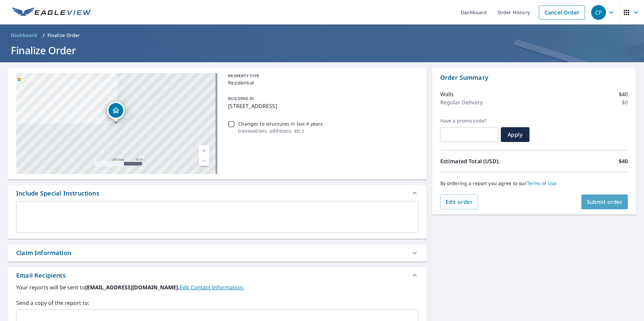 Image resolution: width=644 pixels, height=321 pixels. I want to click on a: Current Level 17, Zoom In, so click(204, 151).